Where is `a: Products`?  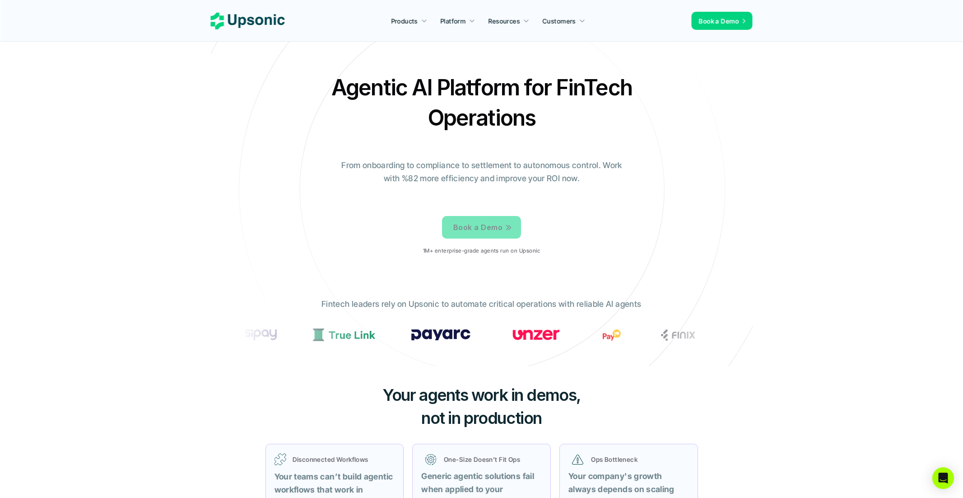
a: Products is located at coordinates (409, 21).